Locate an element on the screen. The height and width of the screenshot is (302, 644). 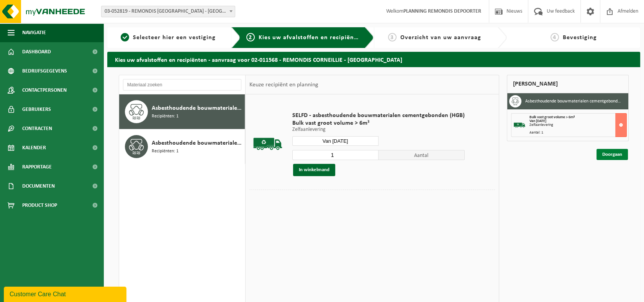
span: Asbesthoudende bouwmaterialen cementgebonden met isolatie(hechtgebonden) is located at coordinates (197, 143).